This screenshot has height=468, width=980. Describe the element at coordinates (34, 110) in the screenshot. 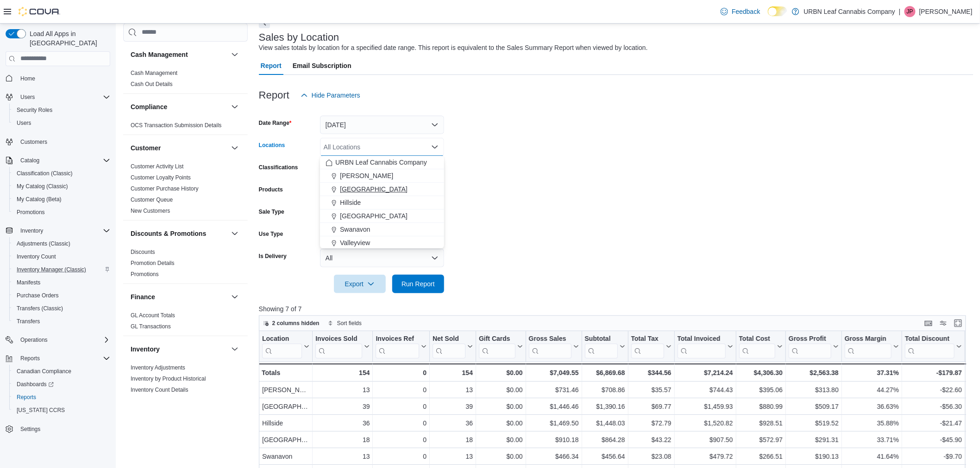

I see `span: Security Roles` at that location.